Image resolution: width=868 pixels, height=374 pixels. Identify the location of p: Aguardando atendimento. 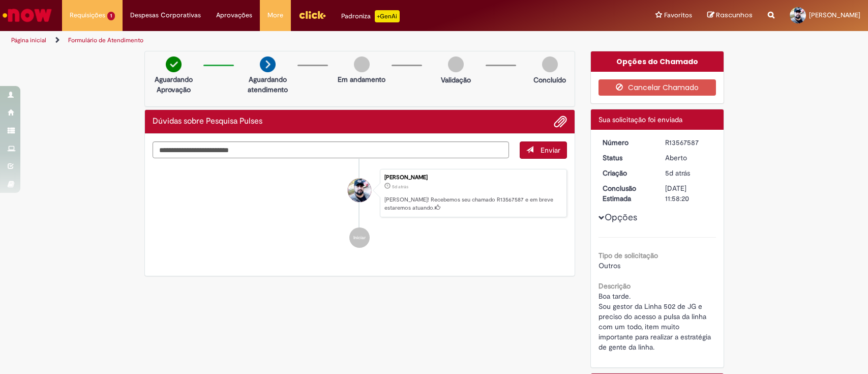
(267, 85).